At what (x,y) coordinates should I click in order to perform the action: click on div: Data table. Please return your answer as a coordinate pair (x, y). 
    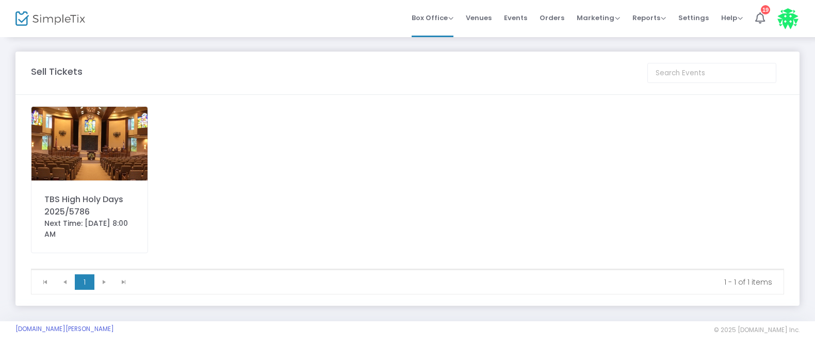
    Looking at the image, I should click on (408, 269).